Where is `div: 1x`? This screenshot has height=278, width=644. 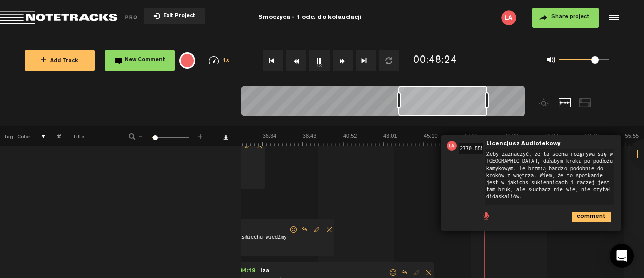 div: 1x is located at coordinates (219, 60).